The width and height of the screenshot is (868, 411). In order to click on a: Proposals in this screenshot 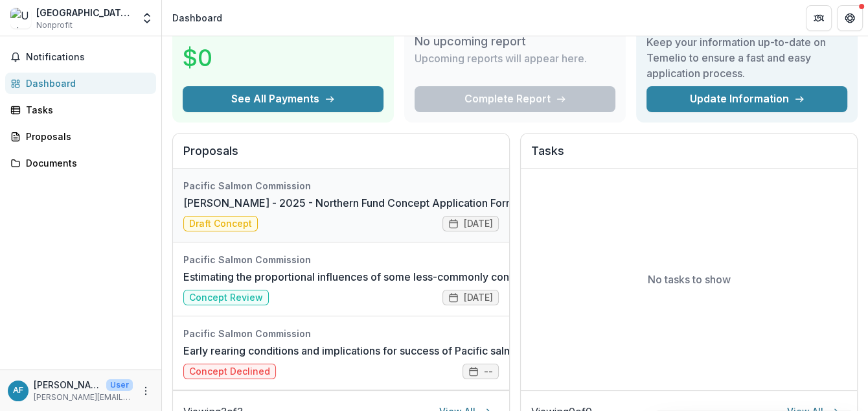, I will do `click(80, 136)`.